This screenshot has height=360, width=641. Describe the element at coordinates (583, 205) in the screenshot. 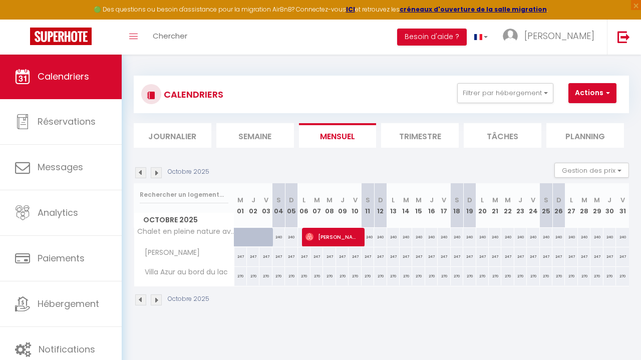

I see `th: 28` at that location.